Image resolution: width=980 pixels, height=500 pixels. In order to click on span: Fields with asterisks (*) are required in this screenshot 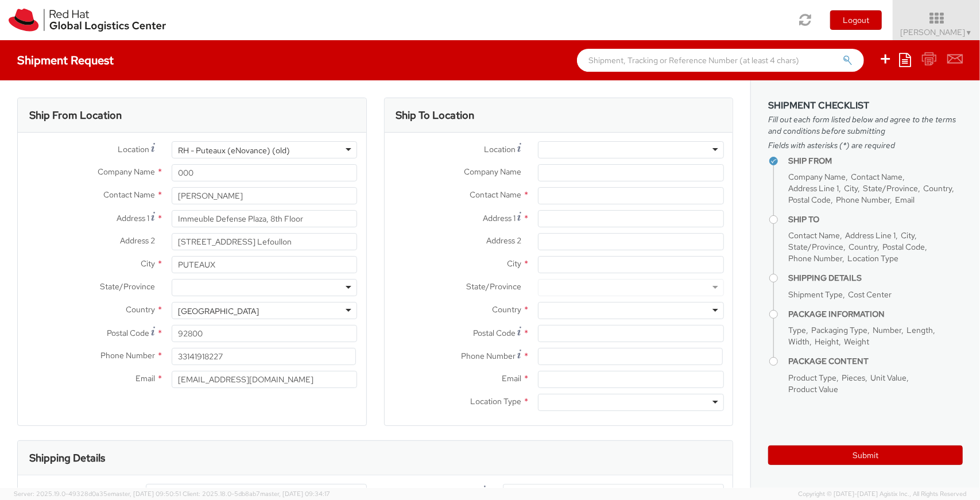, I will do `click(866, 145)`.